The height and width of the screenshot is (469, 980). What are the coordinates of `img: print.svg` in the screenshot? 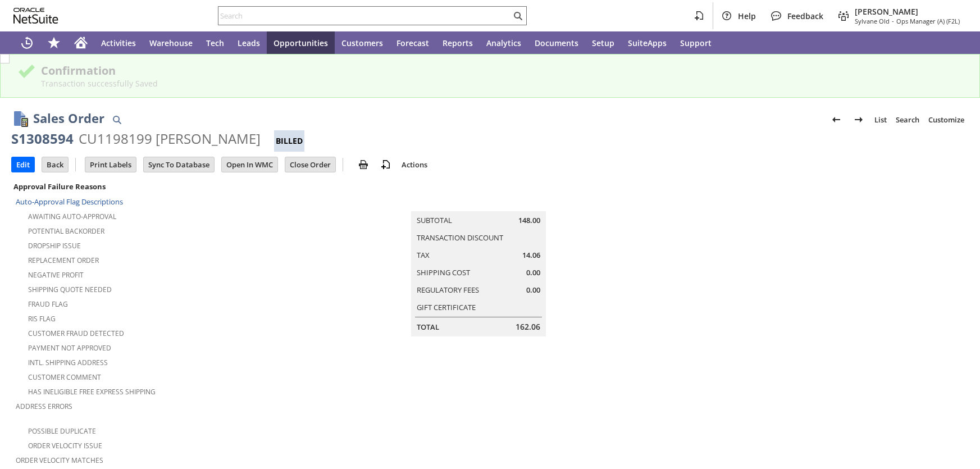 It's located at (363, 165).